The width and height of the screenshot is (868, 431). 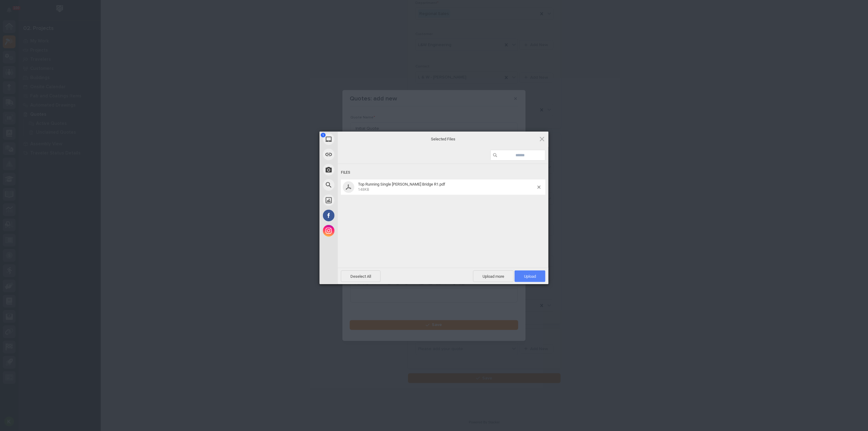 What do you see at coordinates (356, 216) in the screenshot?
I see `div: Facebook` at bounding box center [356, 216].